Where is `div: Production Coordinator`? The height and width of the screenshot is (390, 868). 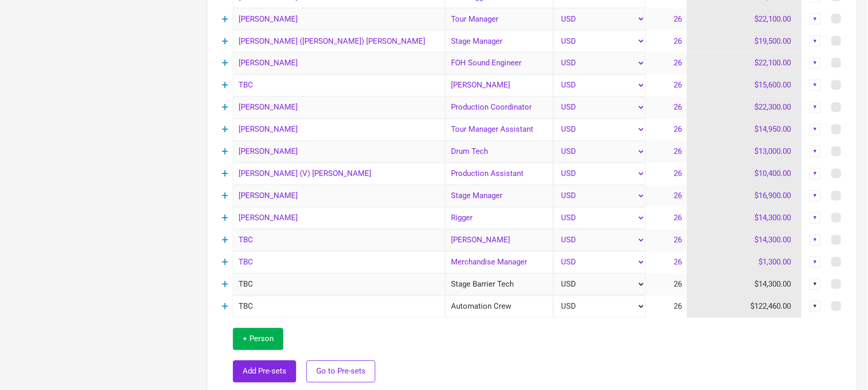
div: Production Coordinator is located at coordinates (499, 107).